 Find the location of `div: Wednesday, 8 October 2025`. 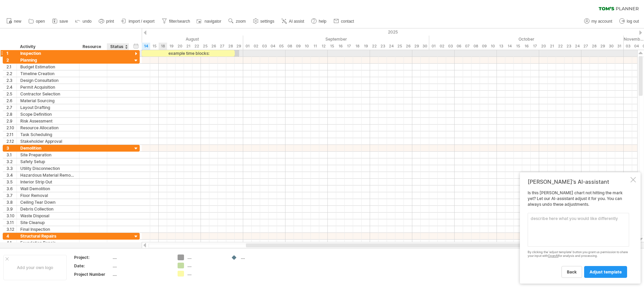

div: Wednesday, 8 October 2025 is located at coordinates (475, 46).